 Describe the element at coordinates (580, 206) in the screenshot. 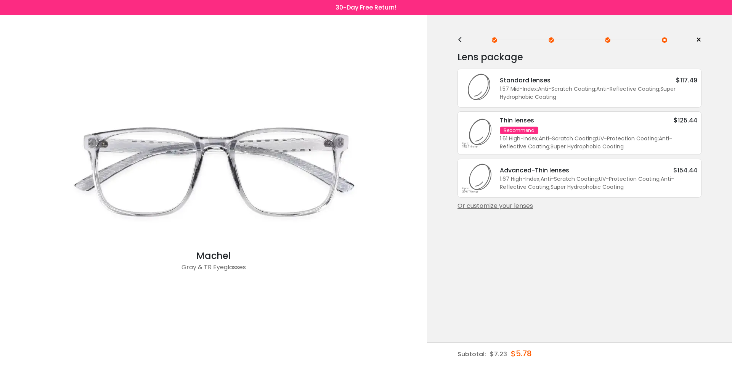

I see `div: Or customize your lenses` at that location.